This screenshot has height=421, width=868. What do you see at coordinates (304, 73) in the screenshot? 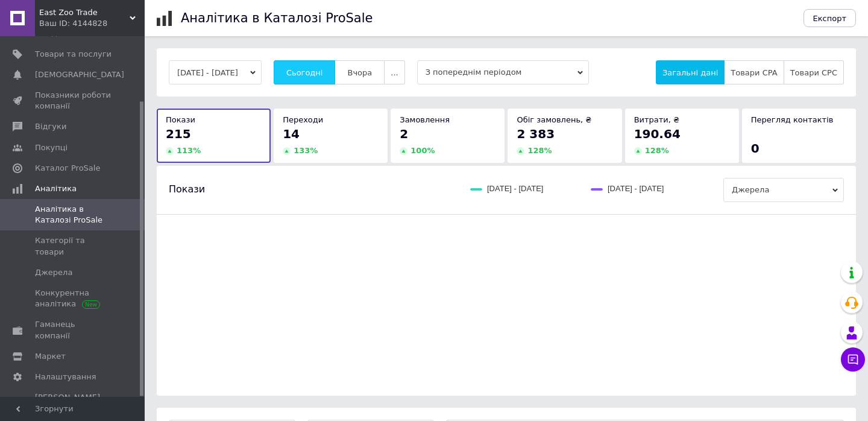
I see `button: Сьогодні` at bounding box center [304, 73].